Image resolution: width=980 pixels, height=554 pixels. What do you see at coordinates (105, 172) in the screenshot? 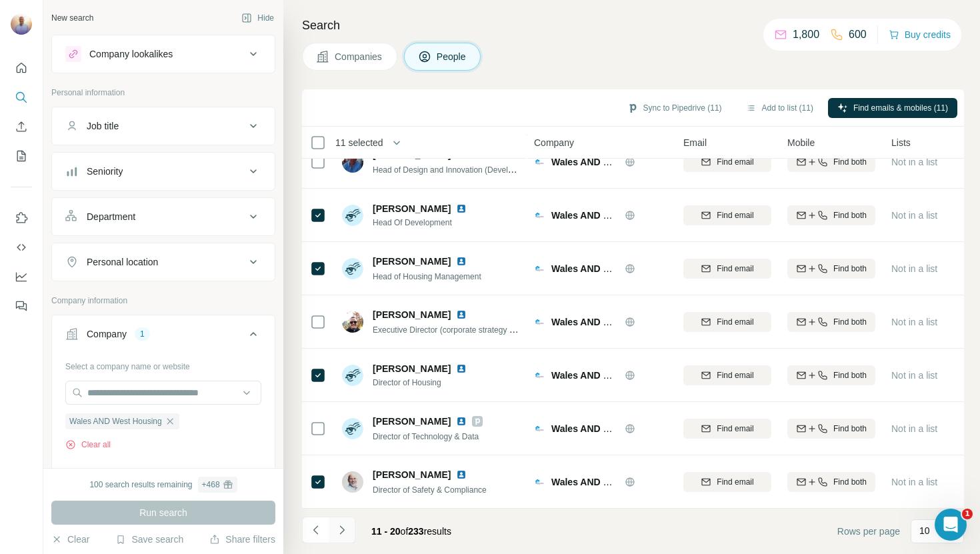
I see `div: Seniority` at bounding box center [105, 172].